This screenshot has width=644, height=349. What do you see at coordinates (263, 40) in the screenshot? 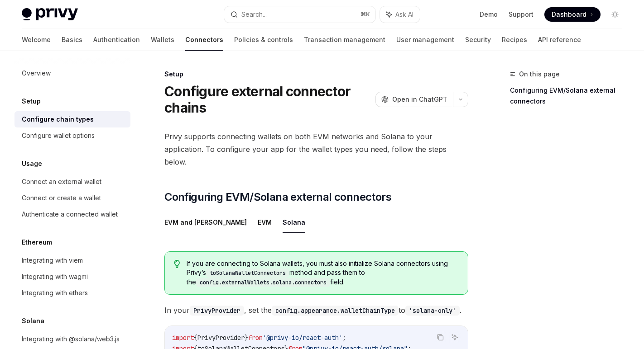
I see `a: Policies & controls` at bounding box center [263, 40].